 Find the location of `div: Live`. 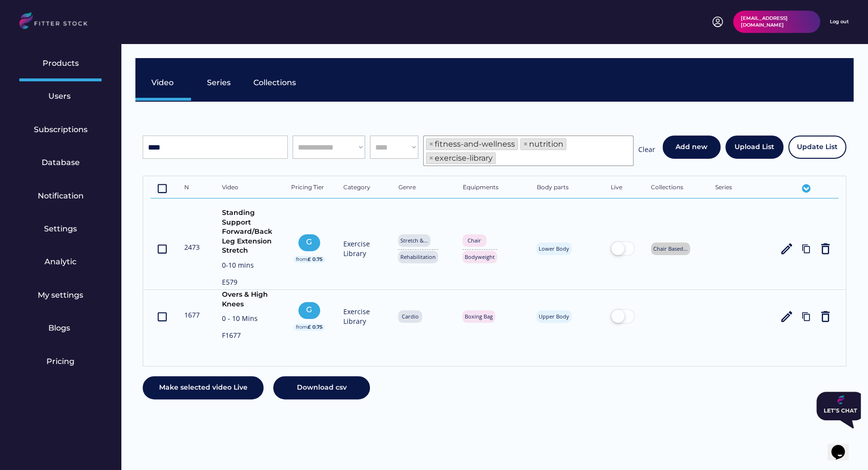

div: Live is located at coordinates (623, 188).